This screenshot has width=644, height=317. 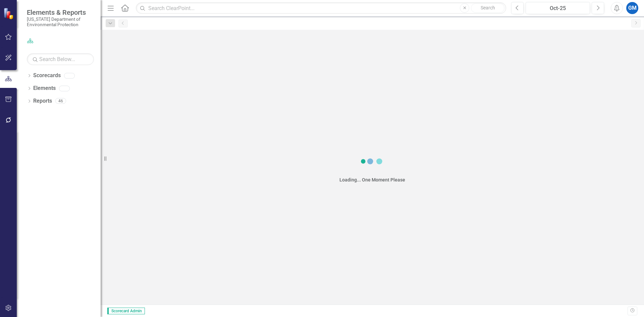 I want to click on a: Elements, so click(x=44, y=88).